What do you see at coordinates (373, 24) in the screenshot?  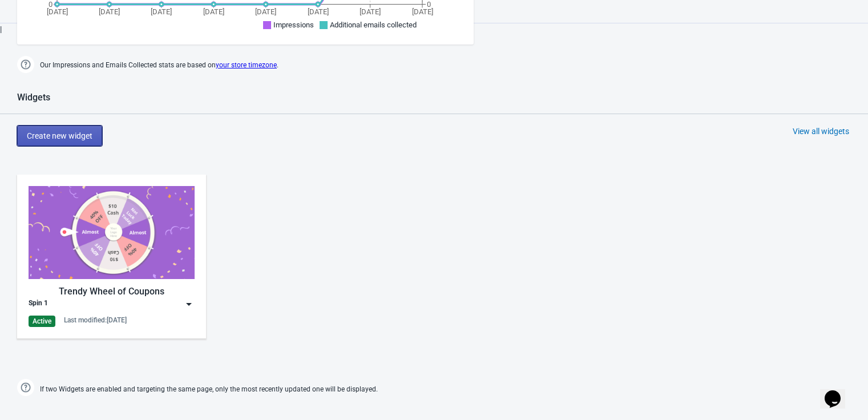 I see `span: Additional emails collected` at bounding box center [373, 24].